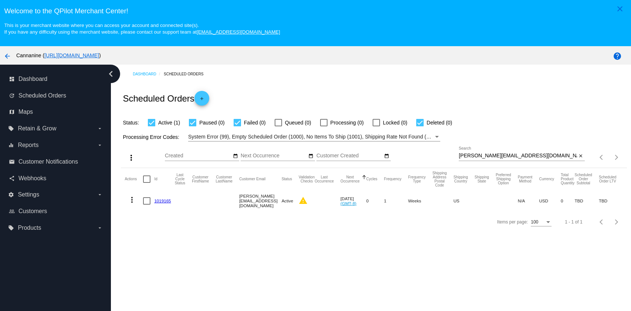 This screenshot has height=311, width=631. I want to click on mat-icon: help, so click(617, 56).